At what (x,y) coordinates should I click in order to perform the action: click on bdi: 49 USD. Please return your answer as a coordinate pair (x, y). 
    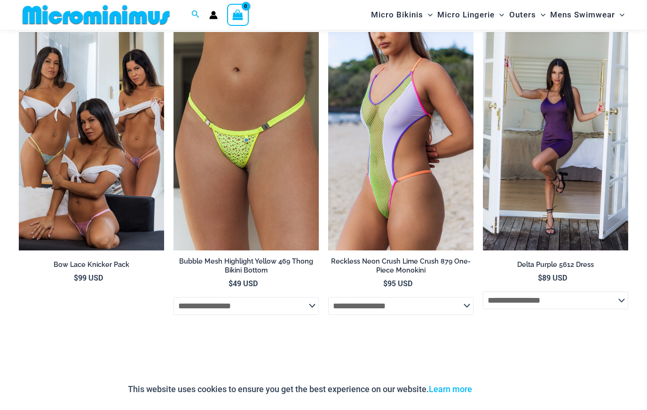
    Looking at the image, I should click on (243, 283).